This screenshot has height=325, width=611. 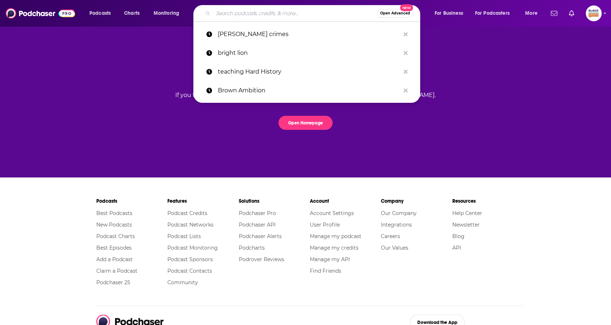 I want to click on a: Best Podcasts, so click(x=114, y=213).